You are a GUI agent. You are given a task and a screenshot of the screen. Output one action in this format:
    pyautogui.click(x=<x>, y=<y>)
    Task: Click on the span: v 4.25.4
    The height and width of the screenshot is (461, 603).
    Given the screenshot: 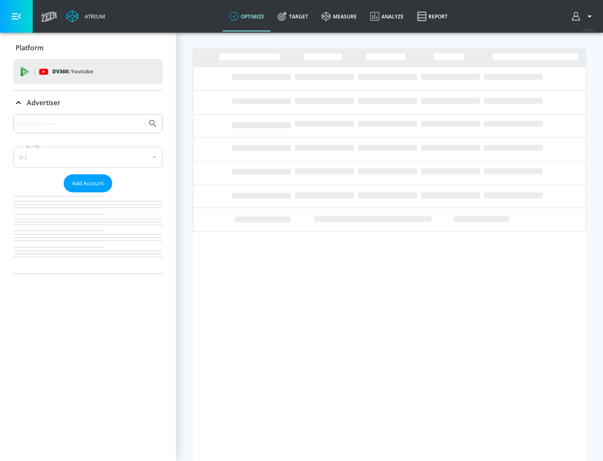 What is the action you would take?
    pyautogui.click(x=589, y=30)
    